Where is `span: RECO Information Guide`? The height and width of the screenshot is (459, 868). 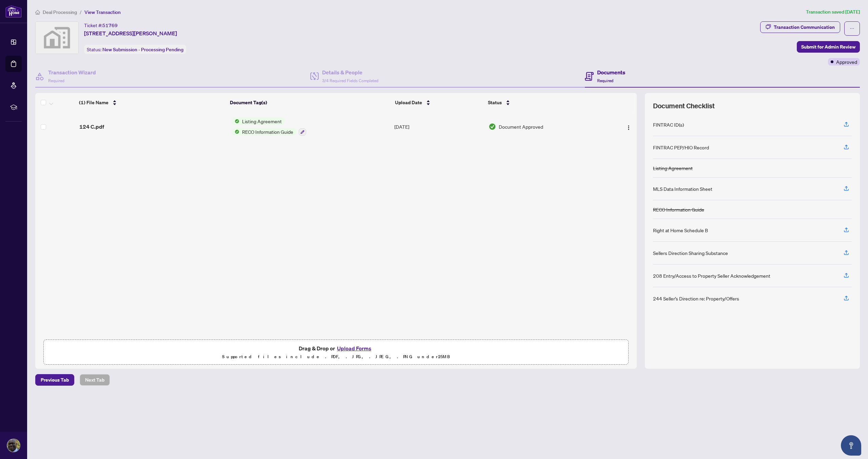
span: RECO Information Guide is located at coordinates (268, 132).